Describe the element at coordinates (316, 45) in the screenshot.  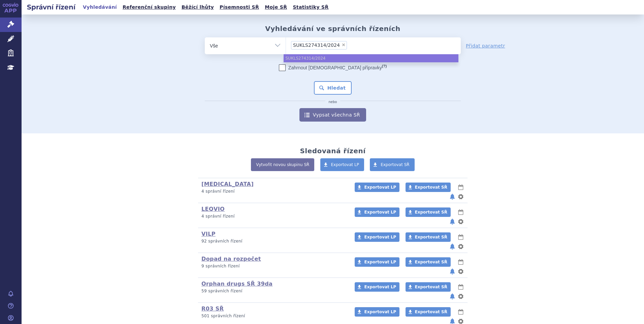
I see `span: SUKLS274314/2024` at that location.